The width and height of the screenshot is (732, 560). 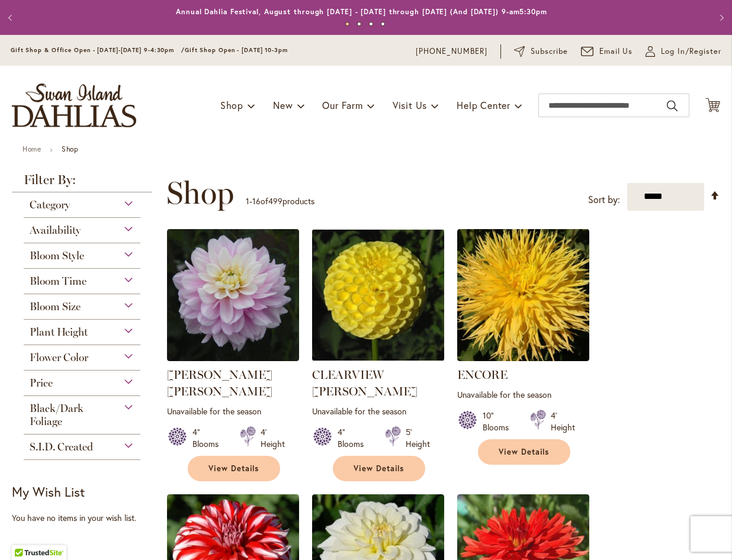 What do you see at coordinates (282, 105) in the screenshot?
I see `span: New` at bounding box center [282, 105].